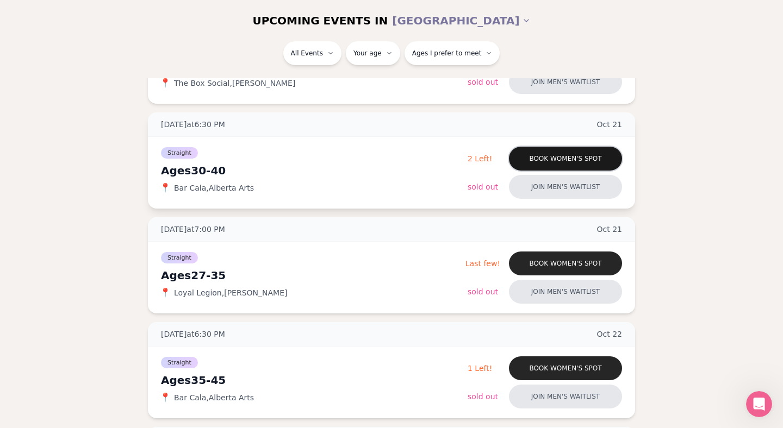 The width and height of the screenshot is (783, 428). Describe the element at coordinates (312, 53) in the screenshot. I see `button: All Events` at that location.